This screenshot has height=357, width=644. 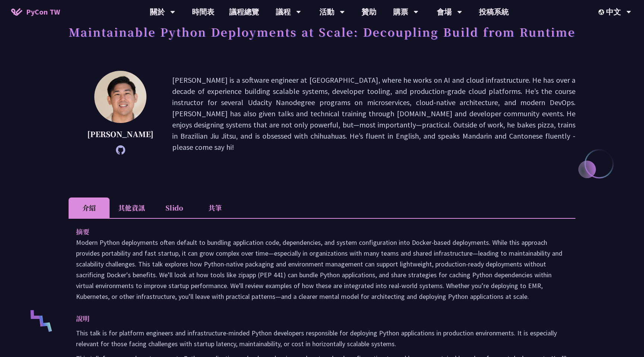 I want to click on p: This talk is for platform engineers and infrastructure-minded Python developers responsible for d..., so click(x=322, y=339).